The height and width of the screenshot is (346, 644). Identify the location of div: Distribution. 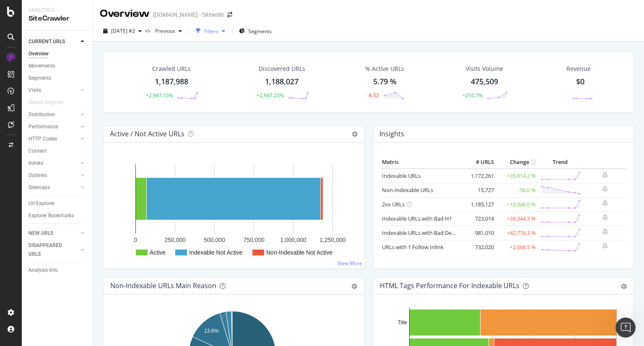
(41, 115).